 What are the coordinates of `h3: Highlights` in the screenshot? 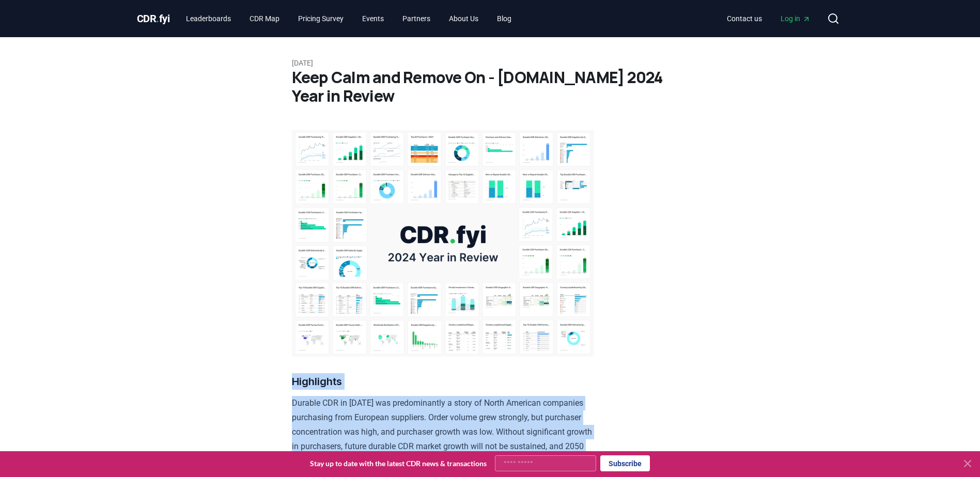 It's located at (442, 381).